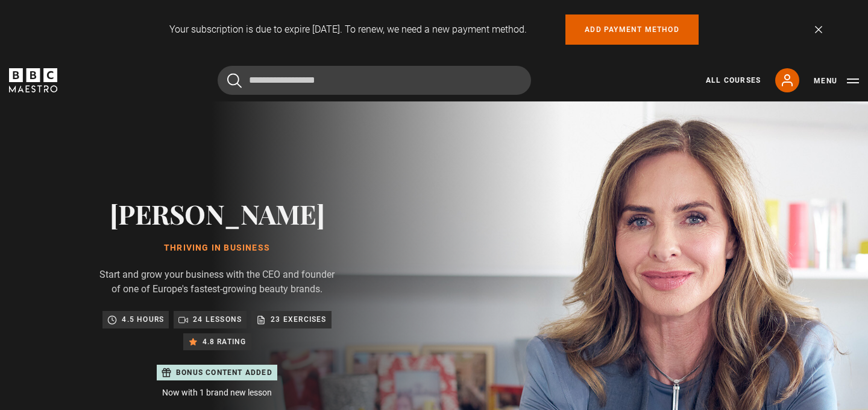 The image size is (868, 410). Describe the element at coordinates (298, 319) in the screenshot. I see `p: 23 exercises` at that location.